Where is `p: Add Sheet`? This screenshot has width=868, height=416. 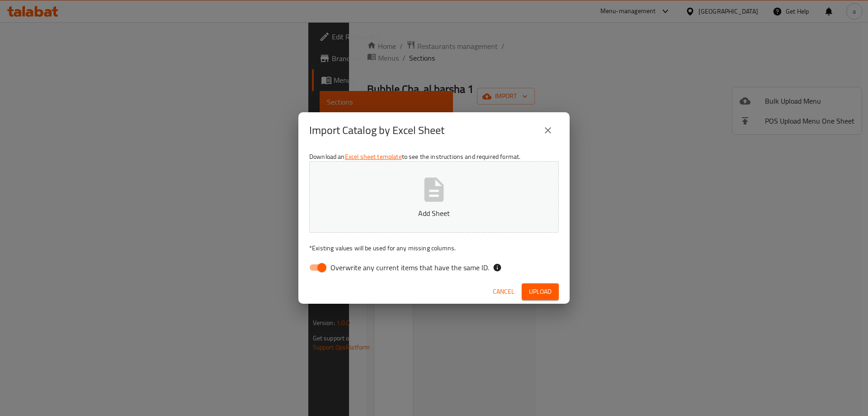 p: Add Sheet is located at coordinates (434, 213).